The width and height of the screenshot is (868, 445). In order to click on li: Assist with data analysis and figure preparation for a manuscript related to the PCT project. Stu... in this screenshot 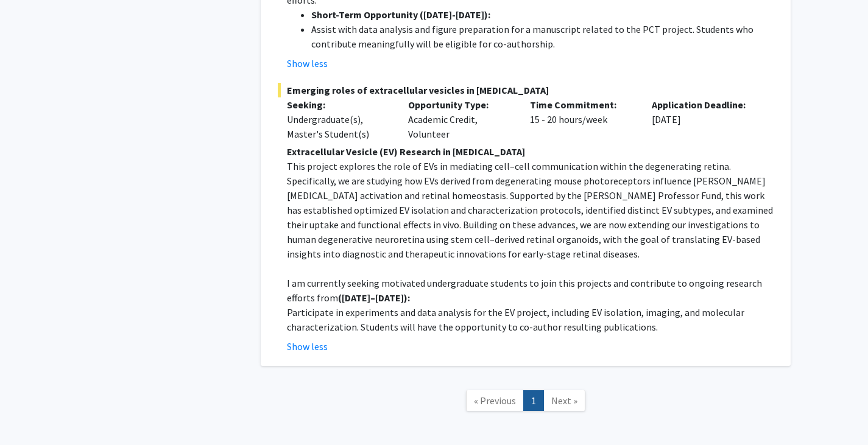, I will do `click(542, 36)`.